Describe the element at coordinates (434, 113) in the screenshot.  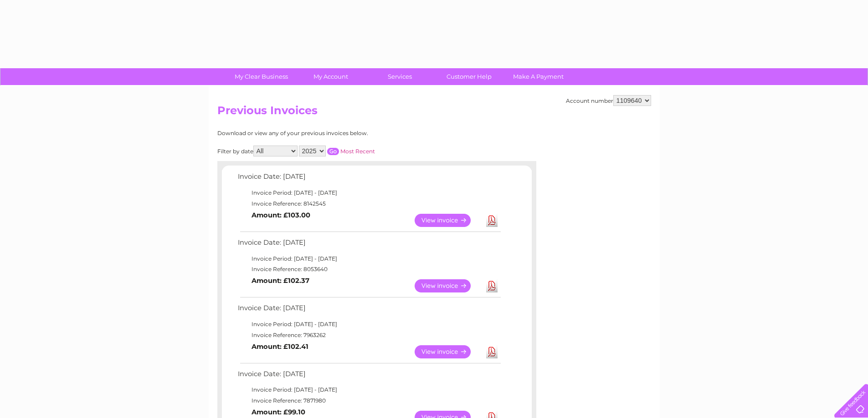
I see `h2: Previous Invoices` at that location.